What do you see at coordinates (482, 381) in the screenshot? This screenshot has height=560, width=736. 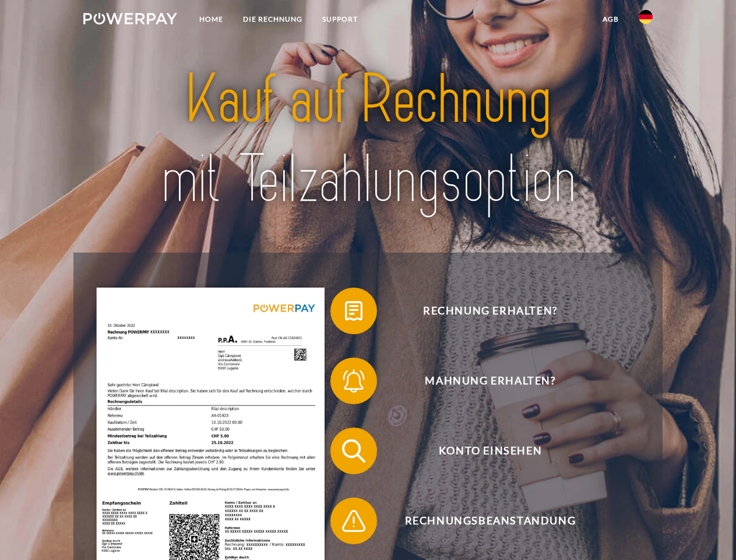 I see `button: Mahnung erhalten?` at bounding box center [482, 381].